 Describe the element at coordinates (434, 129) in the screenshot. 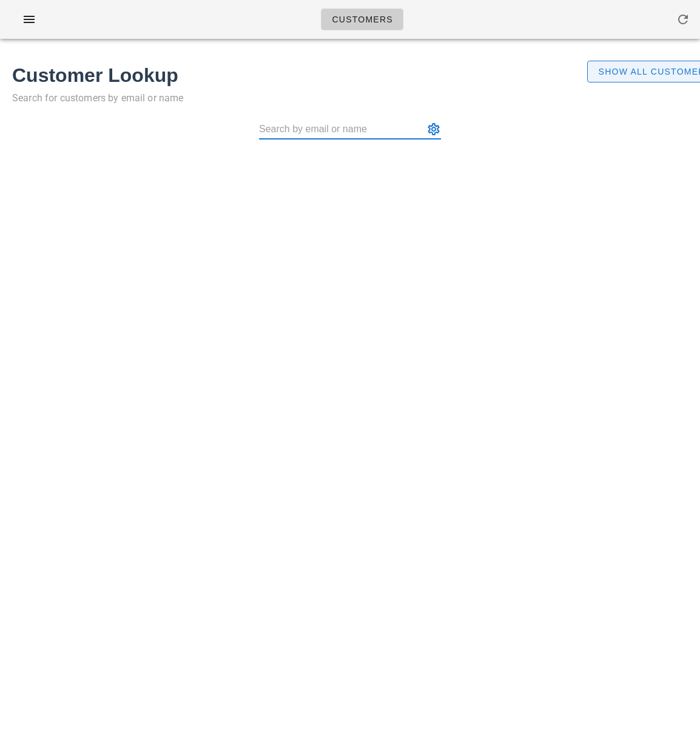

I see `button: appended action` at that location.